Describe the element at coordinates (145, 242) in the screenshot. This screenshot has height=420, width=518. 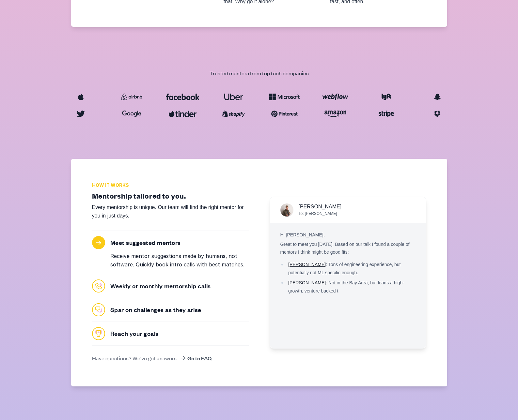
I see `h3: Meet suggested mentors` at that location.